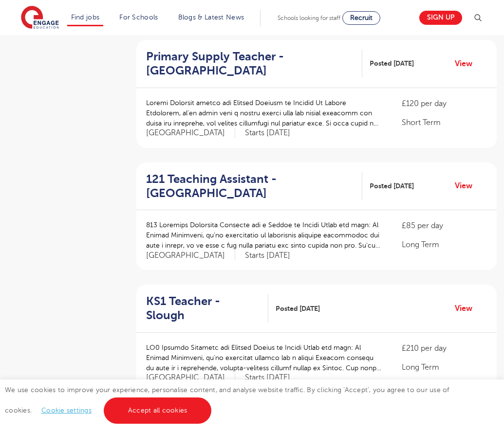 This screenshot has width=504, height=432. Describe the element at coordinates (66, 410) in the screenshot. I see `a: Cookie settings` at that location.